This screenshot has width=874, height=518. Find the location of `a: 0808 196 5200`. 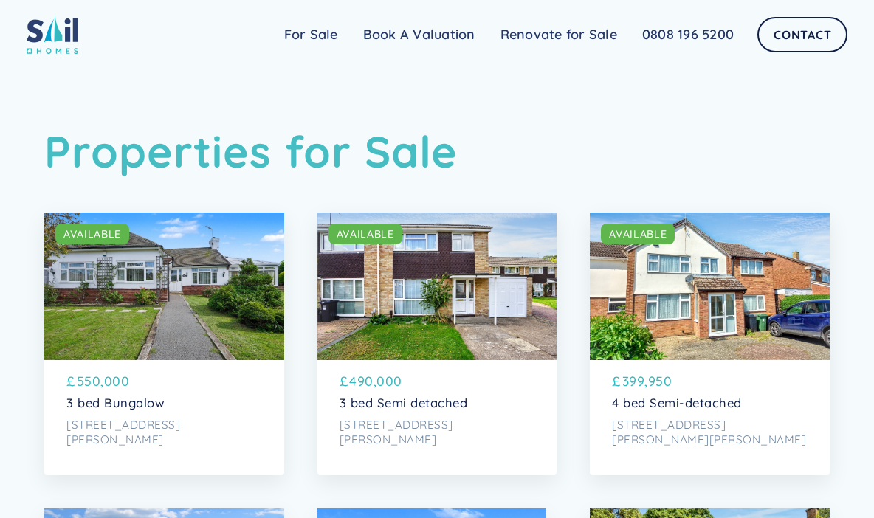

a: 0808 196 5200 is located at coordinates (688, 35).